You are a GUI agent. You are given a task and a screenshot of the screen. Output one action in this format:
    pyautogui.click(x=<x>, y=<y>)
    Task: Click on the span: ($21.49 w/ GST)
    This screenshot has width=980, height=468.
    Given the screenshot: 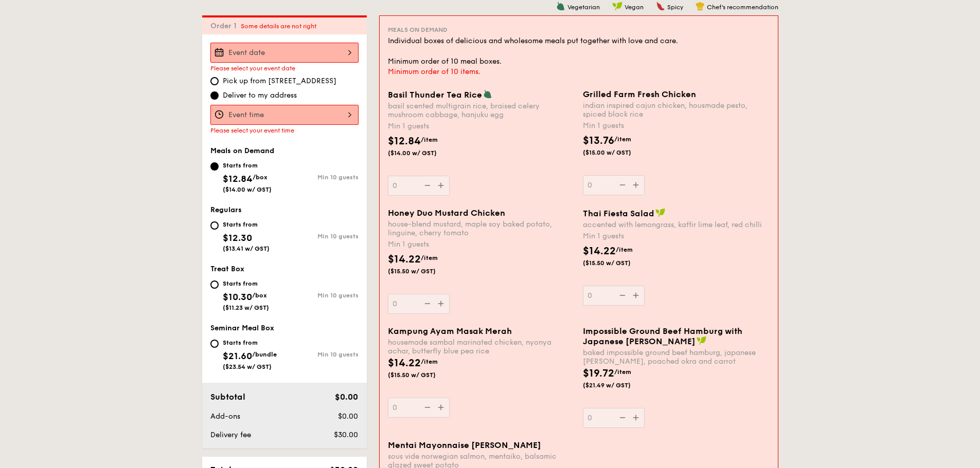 What is the action you would take?
    pyautogui.click(x=618, y=385)
    